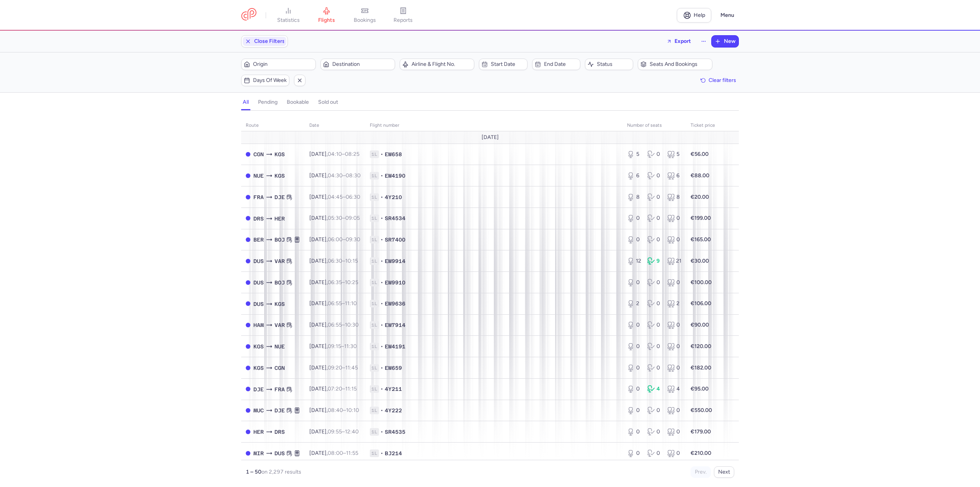 The image size is (980, 487). I want to click on span: on 2,297 results, so click(281, 472).